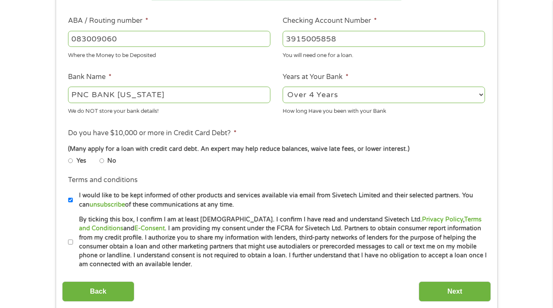 The width and height of the screenshot is (553, 308). I want to click on label: Bank Name, so click(90, 77).